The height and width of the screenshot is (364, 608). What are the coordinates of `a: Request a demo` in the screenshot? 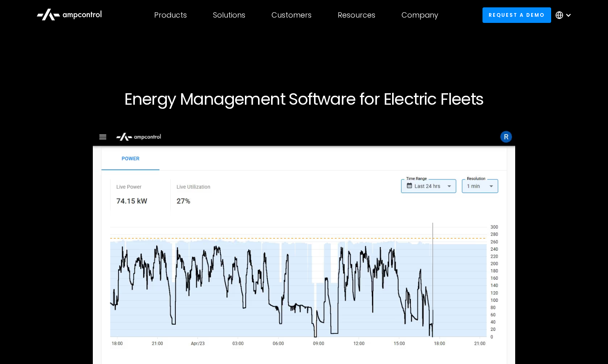 It's located at (517, 14).